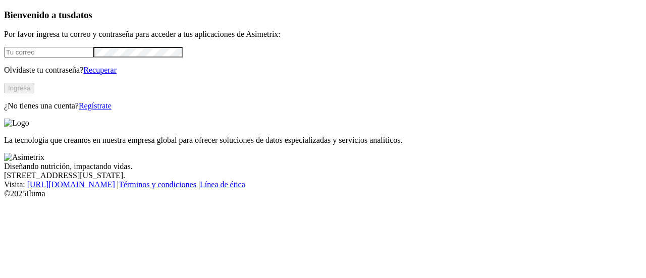 This screenshot has height=278, width=646. Describe the element at coordinates (323, 34) in the screenshot. I see `p: Por favor ingresa tu correo y contraseña para acceder a tus aplicaciones de Asimetrix:` at that location.